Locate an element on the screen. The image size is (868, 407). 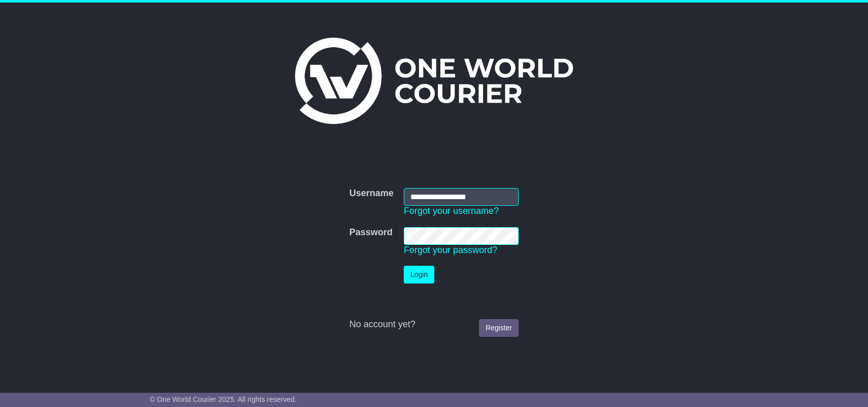
button: Login is located at coordinates (419, 274).